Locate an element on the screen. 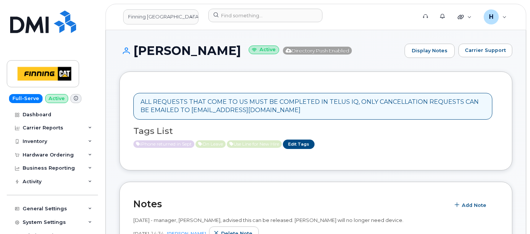 The height and width of the screenshot is (234, 530). small: Active is located at coordinates (263, 50).